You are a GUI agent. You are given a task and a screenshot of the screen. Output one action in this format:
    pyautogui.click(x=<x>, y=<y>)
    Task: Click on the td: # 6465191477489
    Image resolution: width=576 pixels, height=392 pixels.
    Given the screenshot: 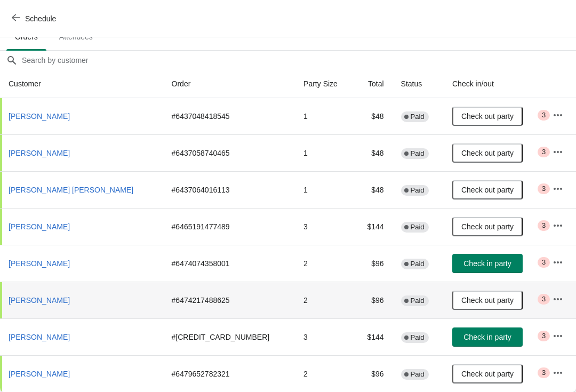 What is the action you would take?
    pyautogui.click(x=229, y=226)
    